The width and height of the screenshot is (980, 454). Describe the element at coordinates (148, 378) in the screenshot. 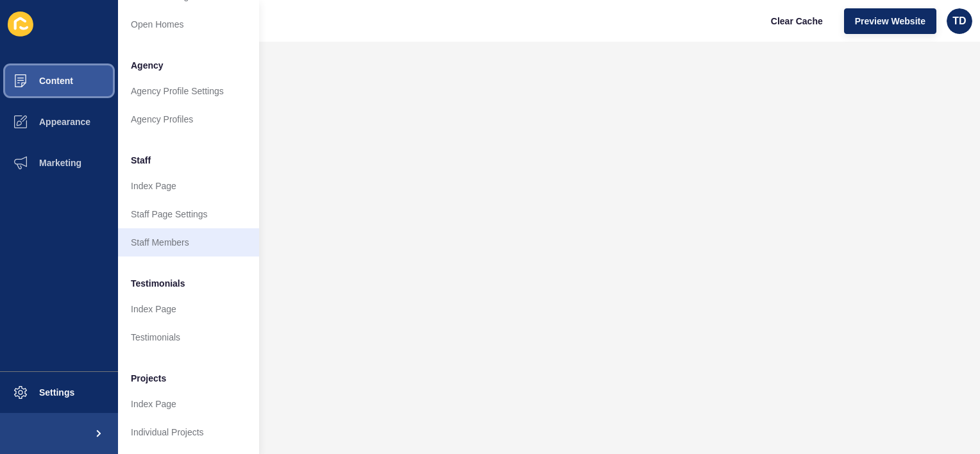

I see `span: Projects` at that location.